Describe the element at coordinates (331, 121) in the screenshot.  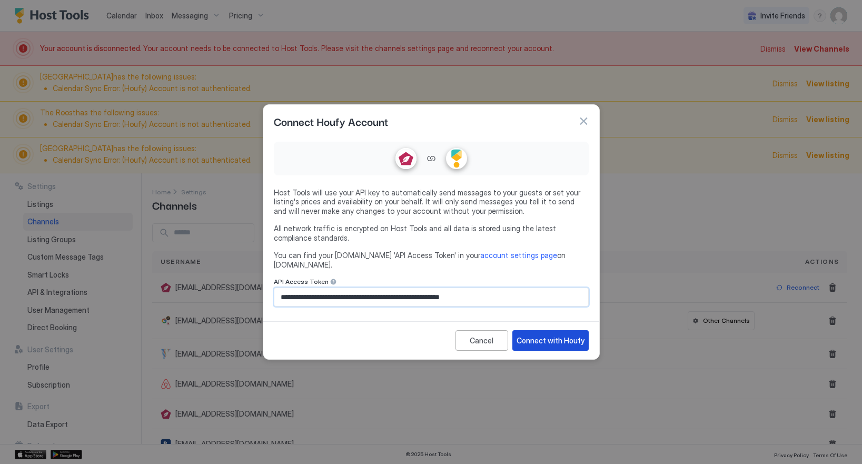
I see `span: Connect Houfy Account` at that location.